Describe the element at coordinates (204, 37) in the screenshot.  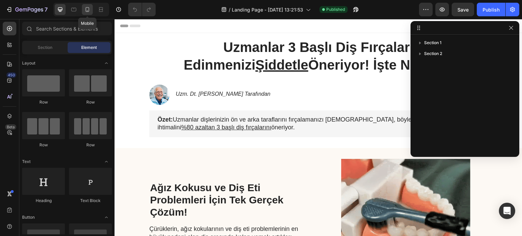
I see `strong: Uzmanlar 3 Başlı Diş Fırçaları Edinmenizi Öneriyor! İşte Nedeni..` at that location.